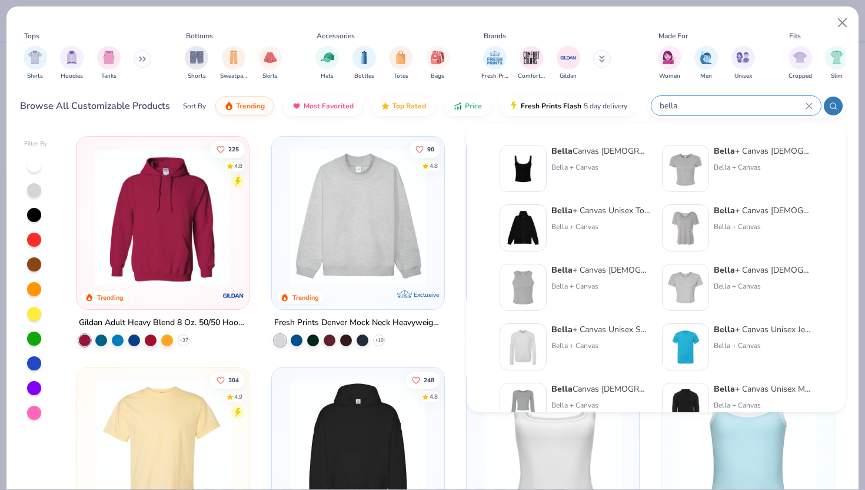 The height and width of the screenshot is (490, 865). Describe the element at coordinates (437, 76) in the screenshot. I see `span: Bags` at that location.